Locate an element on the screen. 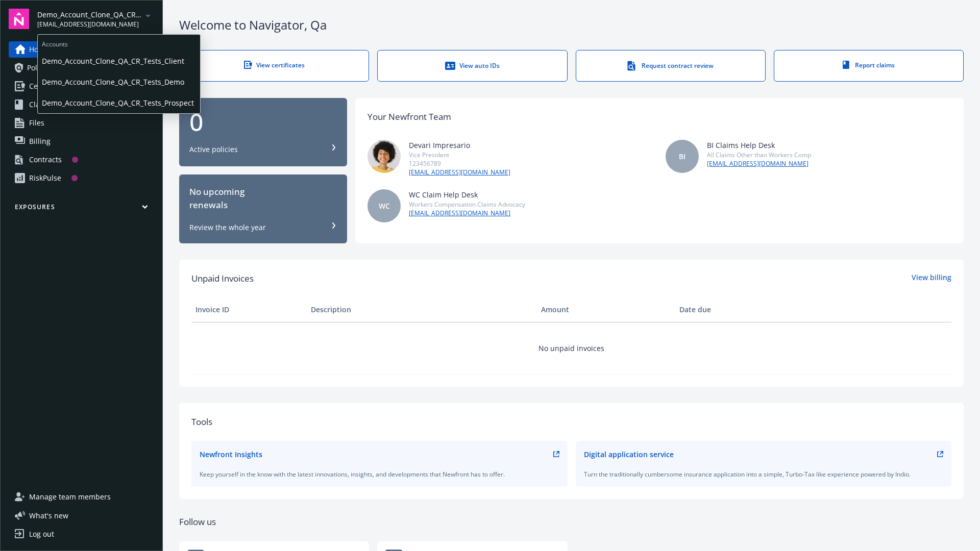  div: 0 is located at coordinates (263, 122).